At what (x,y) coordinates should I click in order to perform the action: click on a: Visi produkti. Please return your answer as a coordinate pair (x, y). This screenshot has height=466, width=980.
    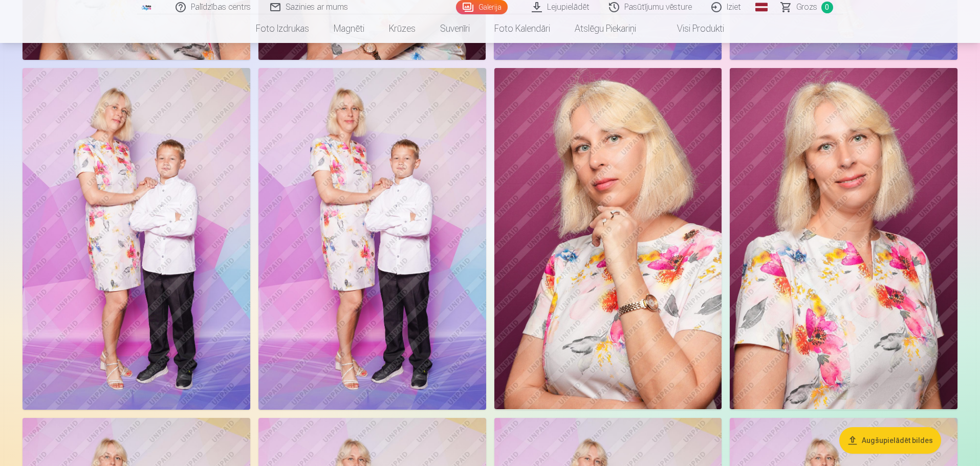
    Looking at the image, I should click on (692, 29).